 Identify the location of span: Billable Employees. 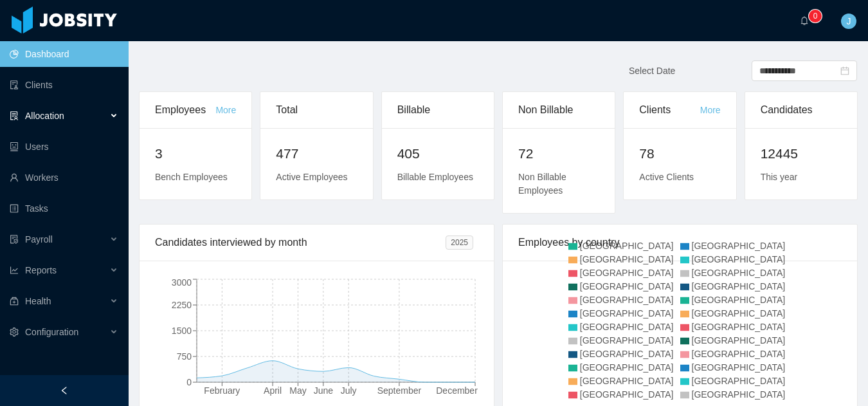
(436, 177).